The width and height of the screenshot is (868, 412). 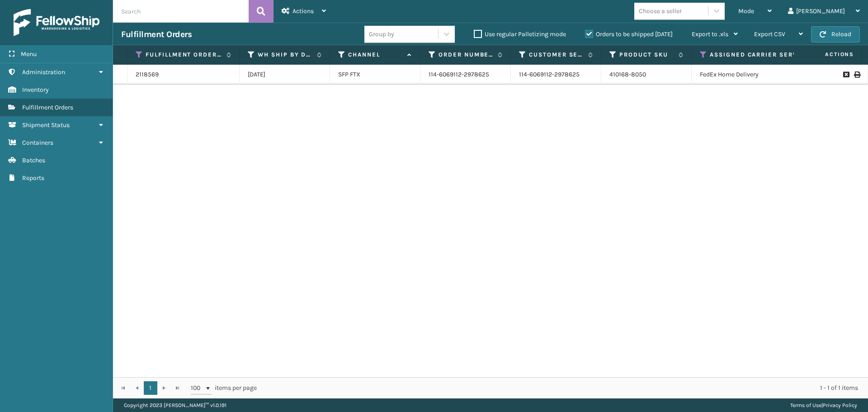 What do you see at coordinates (627, 74) in the screenshot?
I see `a: 410168-8050` at bounding box center [627, 74].